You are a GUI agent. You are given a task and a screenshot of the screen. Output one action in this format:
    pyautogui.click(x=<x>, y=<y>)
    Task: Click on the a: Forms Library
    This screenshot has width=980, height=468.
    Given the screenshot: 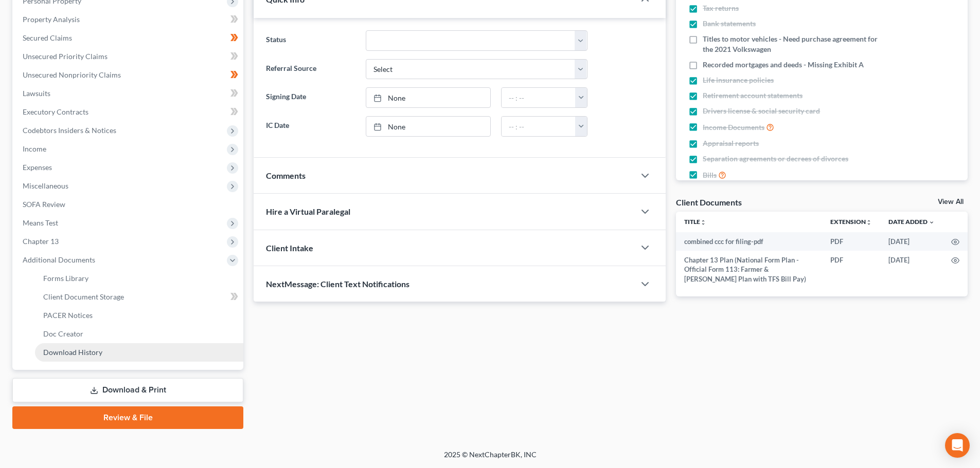 What is the action you would take?
    pyautogui.click(x=139, y=279)
    